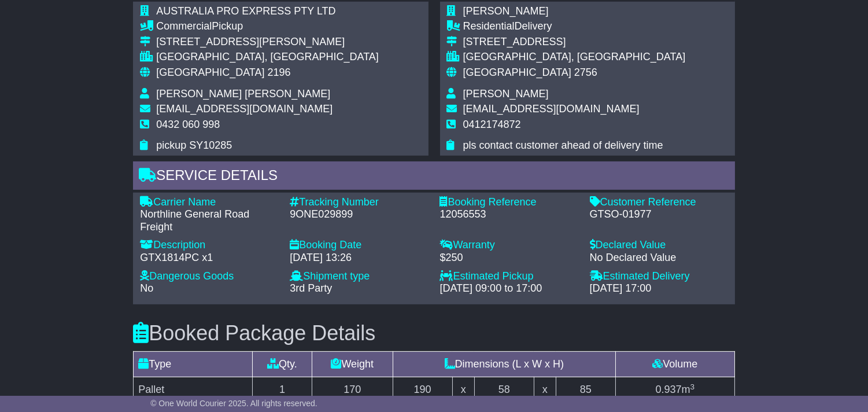  Describe the element at coordinates (193, 390) in the screenshot. I see `td: Pallet` at that location.